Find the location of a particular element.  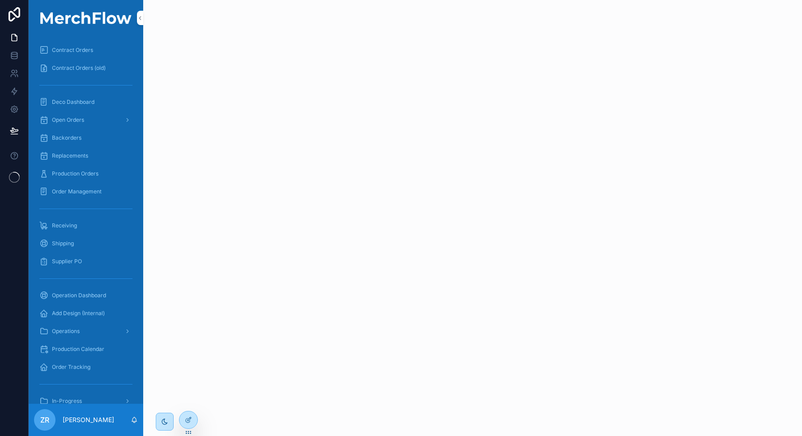

span: Production Calendar is located at coordinates (78, 349).